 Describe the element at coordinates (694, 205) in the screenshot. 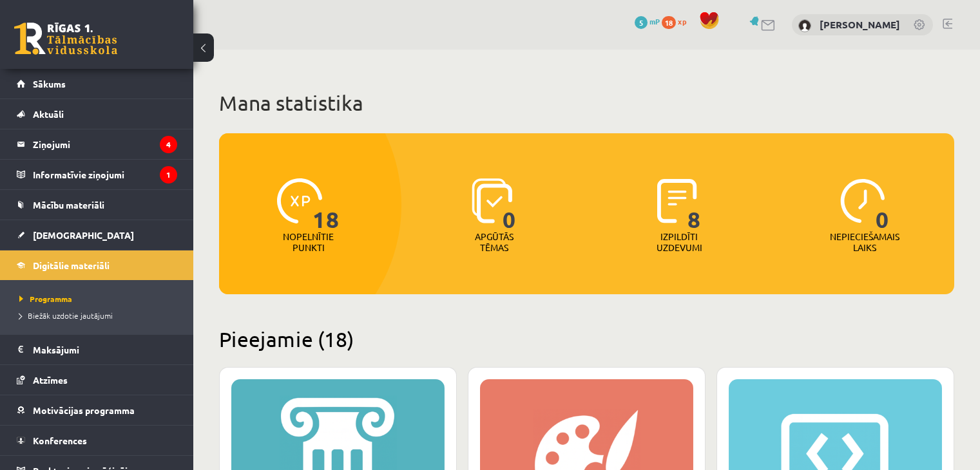

I see `span: 8` at that location.